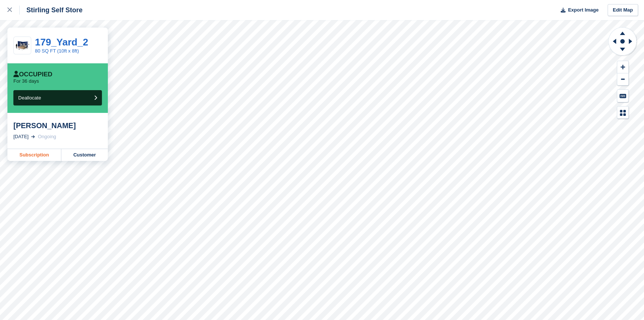 This screenshot has width=644, height=320. Describe the element at coordinates (623, 96) in the screenshot. I see `button: Keyboard Shortcuts` at that location.